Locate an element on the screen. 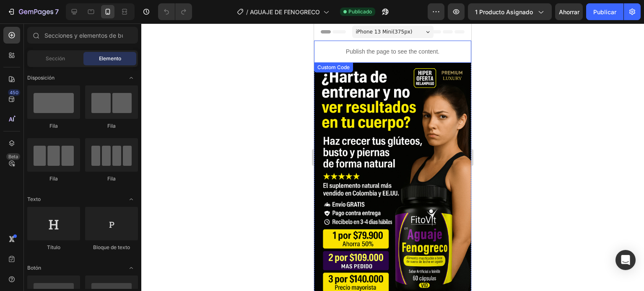 This screenshot has width=644, height=291. font: Disposición is located at coordinates (41, 77).